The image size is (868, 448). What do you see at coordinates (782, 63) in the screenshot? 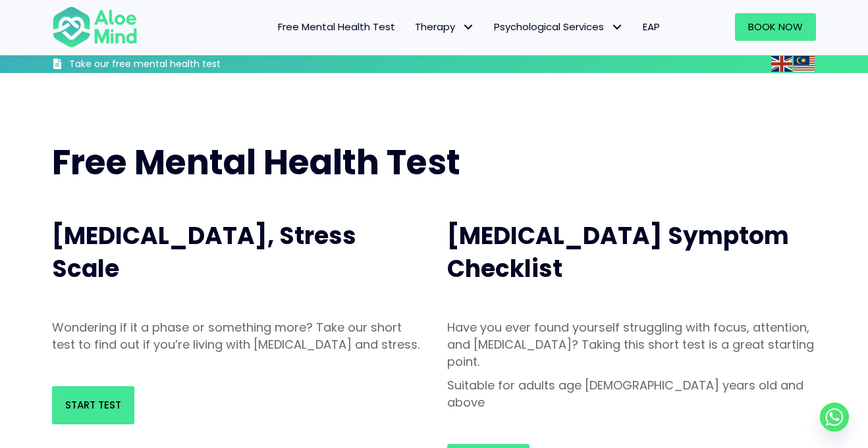
I see `img: en` at bounding box center [782, 63].